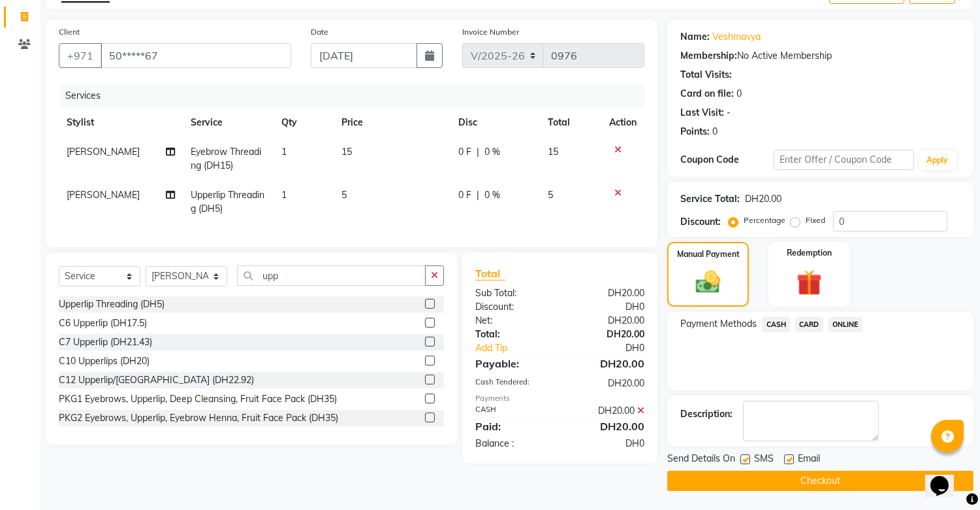 The image size is (980, 510). What do you see at coordinates (708, 254) in the screenshot?
I see `label: Manual Payment` at bounding box center [708, 254].